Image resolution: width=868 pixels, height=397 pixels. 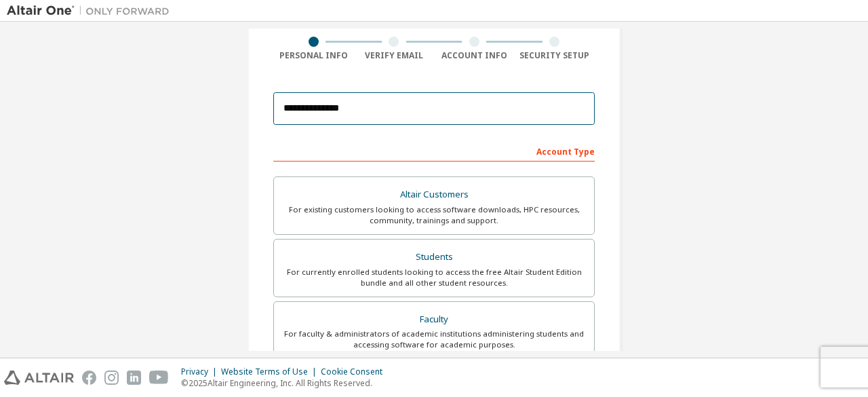 What do you see at coordinates (474, 56) in the screenshot?
I see `div: Account Info` at bounding box center [474, 56].